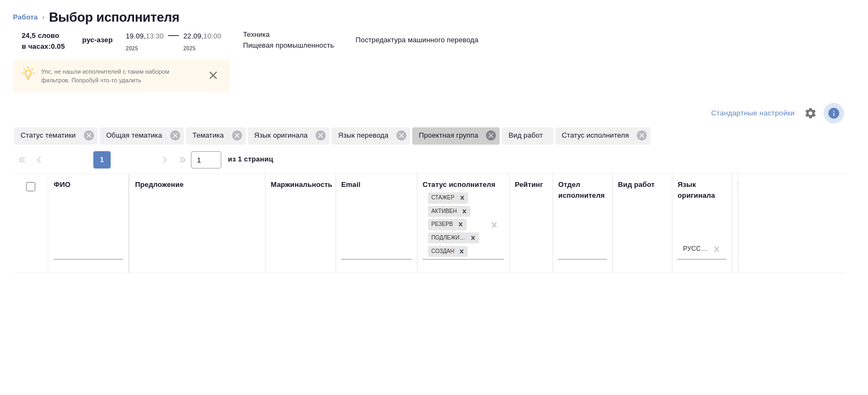  Describe the element at coordinates (448, 238) in the screenshot. I see `div: Подлежит внедрению` at that location.